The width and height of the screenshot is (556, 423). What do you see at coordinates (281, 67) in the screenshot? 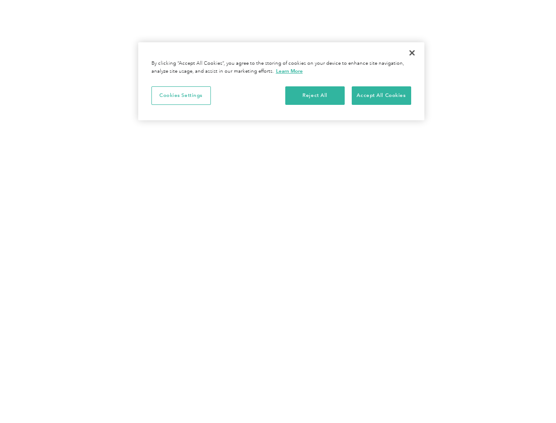
I see `div: By clicking “Accept All Cookies”, you agree to the storing of cookies on your device to enhance s...` at bounding box center [281, 67].